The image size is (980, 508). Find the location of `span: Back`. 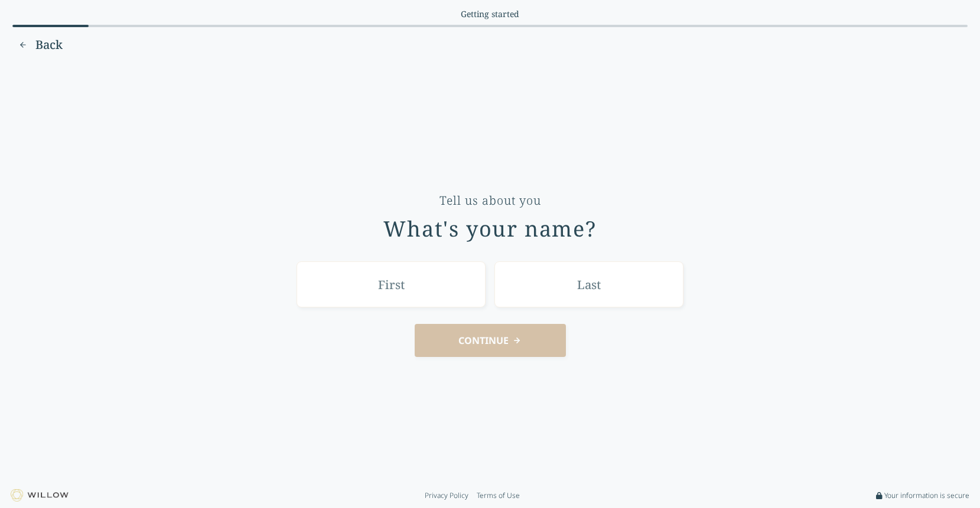

span: Back is located at coordinates (49, 45).